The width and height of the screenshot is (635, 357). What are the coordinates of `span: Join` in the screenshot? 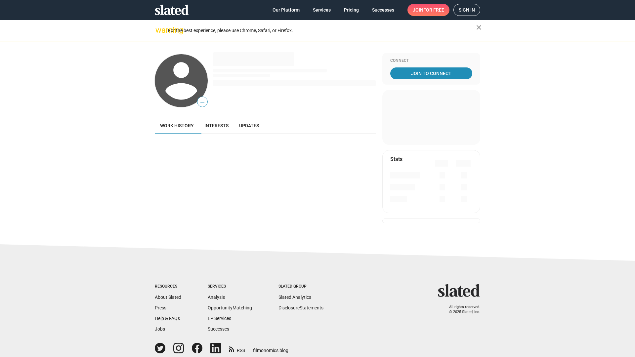 It's located at (428, 10).